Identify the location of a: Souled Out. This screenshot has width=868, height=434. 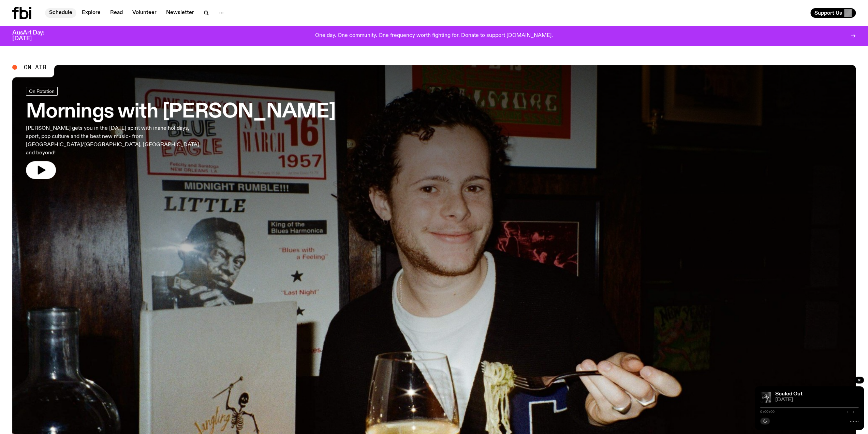
(789, 394).